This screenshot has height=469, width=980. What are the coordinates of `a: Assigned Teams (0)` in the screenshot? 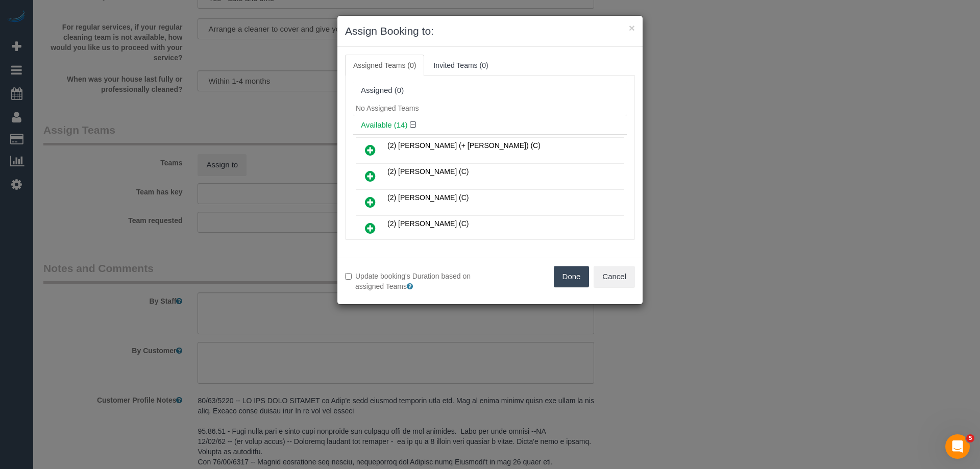 It's located at (384, 65).